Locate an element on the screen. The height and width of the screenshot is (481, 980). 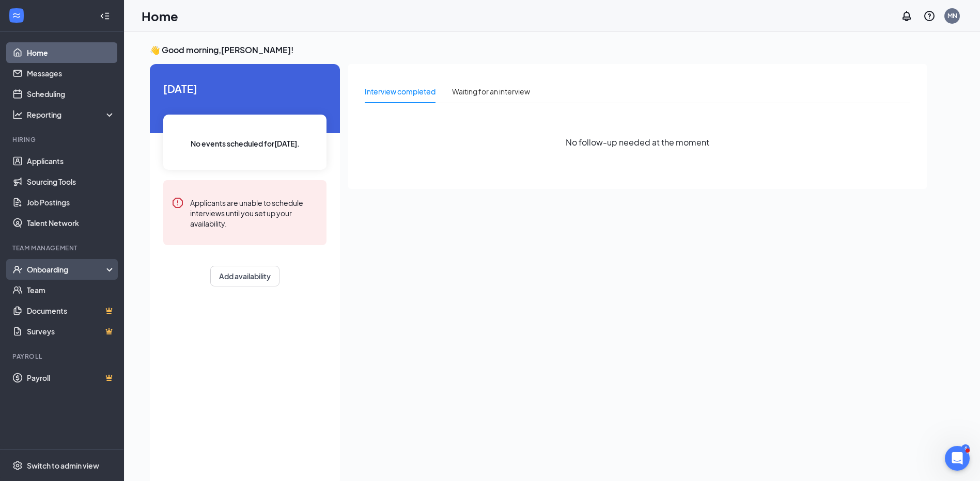
svg: UserCheck is located at coordinates (18, 270).